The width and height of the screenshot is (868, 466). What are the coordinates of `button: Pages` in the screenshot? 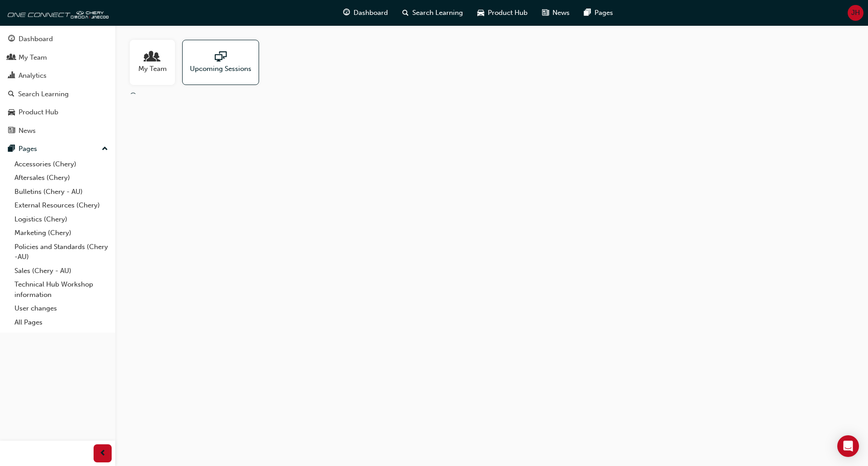 It's located at (57, 149).